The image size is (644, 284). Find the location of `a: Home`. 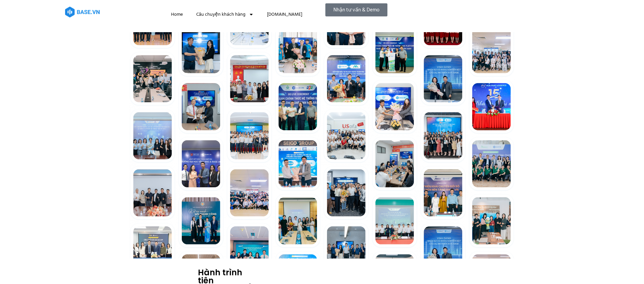

a: Home is located at coordinates (177, 14).